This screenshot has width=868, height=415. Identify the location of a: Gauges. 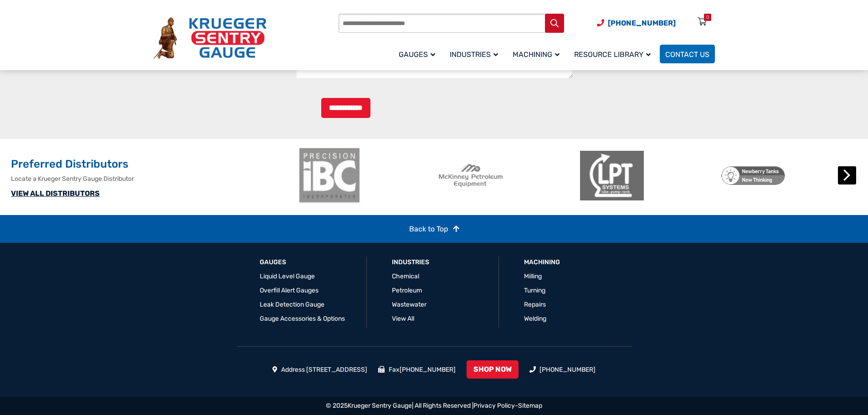
(419, 54).